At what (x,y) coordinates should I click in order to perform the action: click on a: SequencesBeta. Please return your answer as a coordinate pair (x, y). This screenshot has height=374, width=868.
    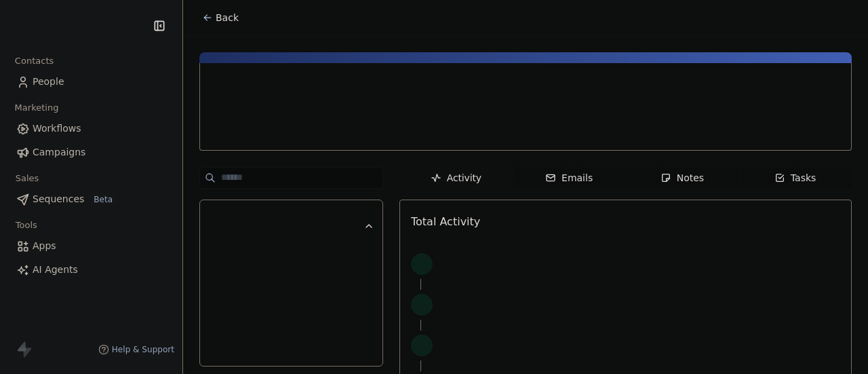
    Looking at the image, I should click on (91, 199).